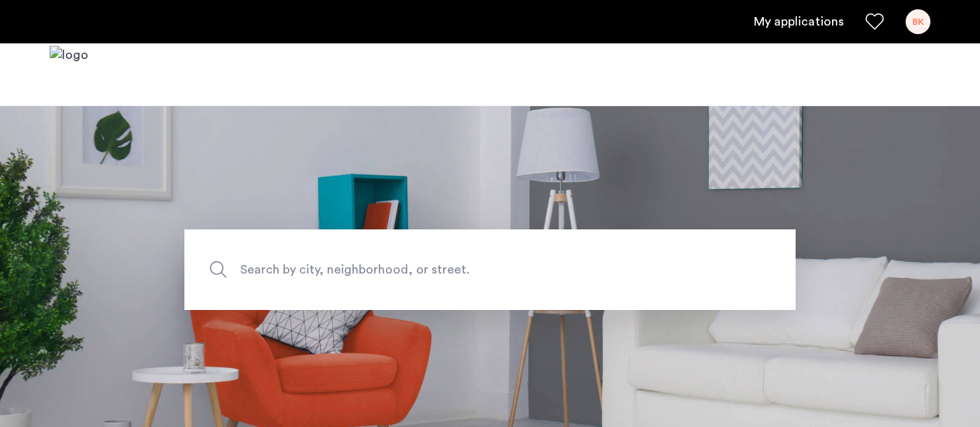 Image resolution: width=980 pixels, height=427 pixels. I want to click on a: My application, so click(799, 21).